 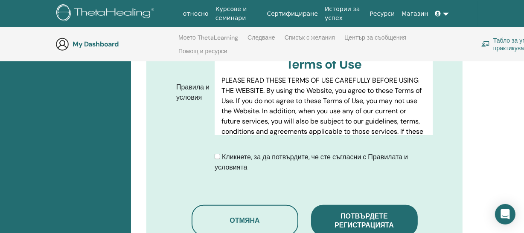 I want to click on a: Магазин, so click(x=414, y=14).